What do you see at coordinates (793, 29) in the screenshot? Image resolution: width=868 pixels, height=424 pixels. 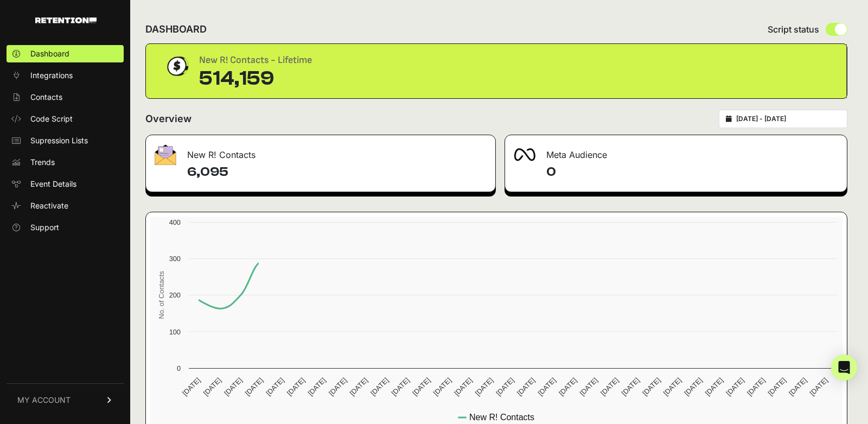 I see `span: Script status` at bounding box center [793, 29].